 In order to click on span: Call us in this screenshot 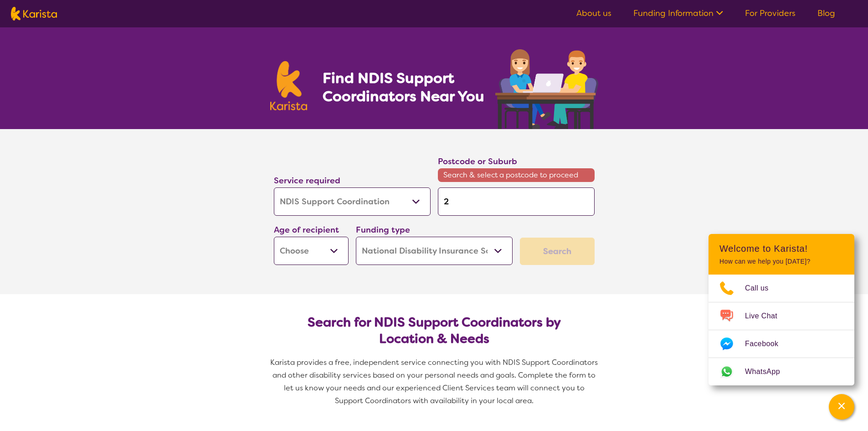, I will do `click(762, 288)`.